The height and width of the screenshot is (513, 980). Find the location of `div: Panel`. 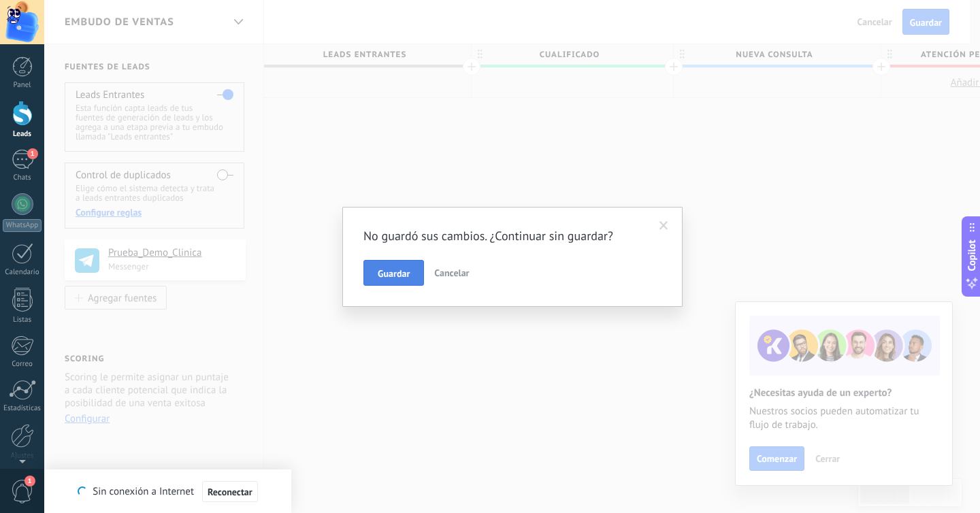

div: Panel is located at coordinates (22, 85).